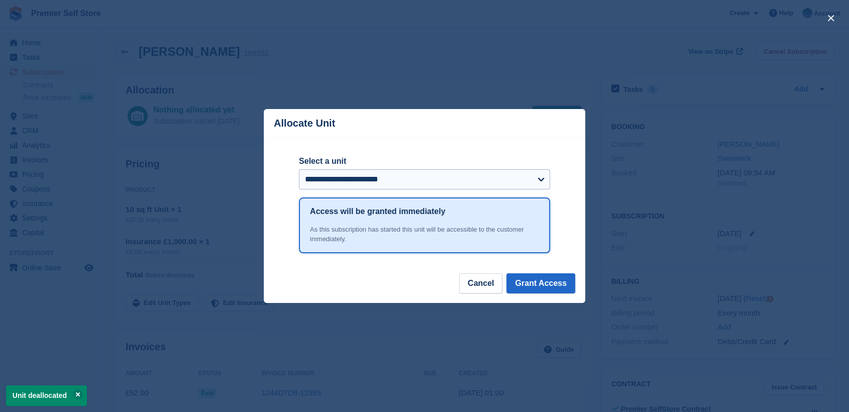 This screenshot has width=849, height=412. What do you see at coordinates (46, 395) in the screenshot?
I see `p: Unit deallocated` at bounding box center [46, 395].